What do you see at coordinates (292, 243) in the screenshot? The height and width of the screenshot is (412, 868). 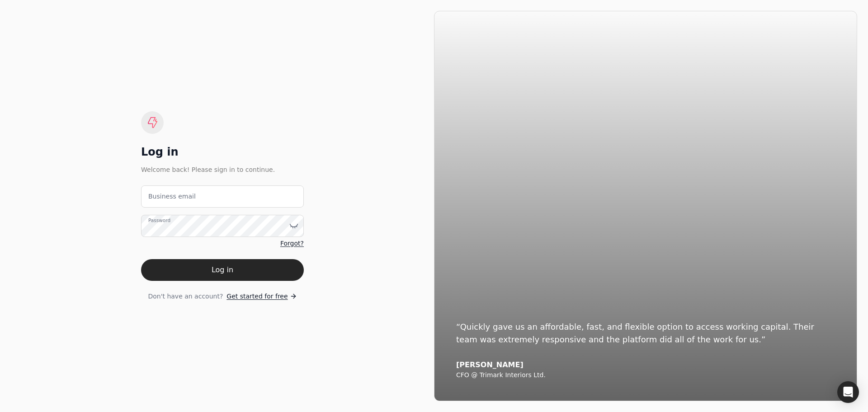 I see `span: Forgot?` at bounding box center [292, 243].